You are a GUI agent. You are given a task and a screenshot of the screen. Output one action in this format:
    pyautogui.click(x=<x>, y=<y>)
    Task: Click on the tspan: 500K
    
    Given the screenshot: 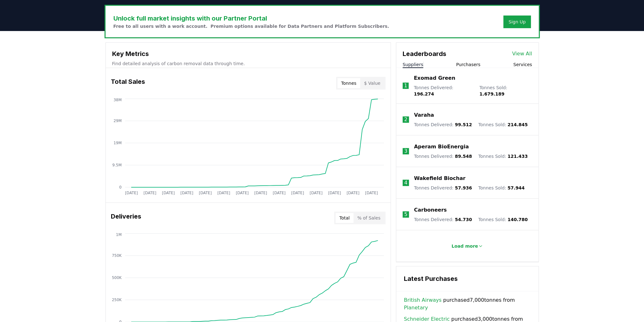 What is the action you would take?
    pyautogui.click(x=117, y=278)
    